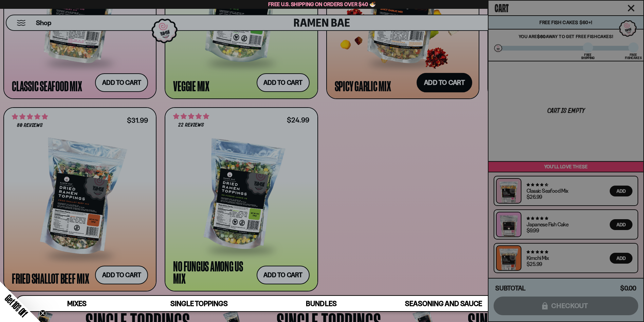 The height and width of the screenshot is (322, 644). Describe the element at coordinates (322, 4) in the screenshot. I see `span: Free U.S. Shipping on Orders over $40 🍜` at that location.